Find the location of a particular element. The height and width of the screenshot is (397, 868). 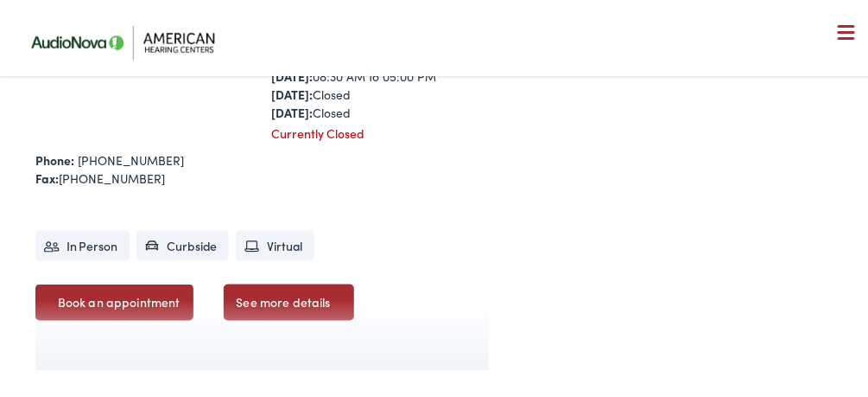

strong: Fax: is located at coordinates (47, 175).